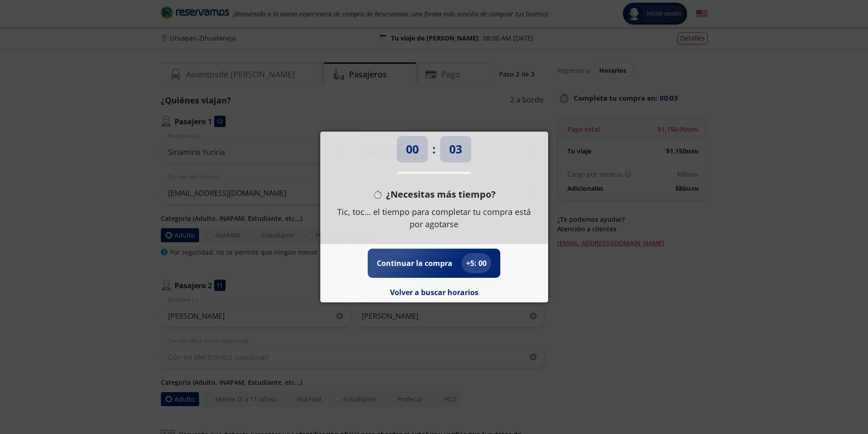 The width and height of the screenshot is (868, 434). Describe the element at coordinates (434, 263) in the screenshot. I see `button: Continuar la compra+5: 00` at that location.